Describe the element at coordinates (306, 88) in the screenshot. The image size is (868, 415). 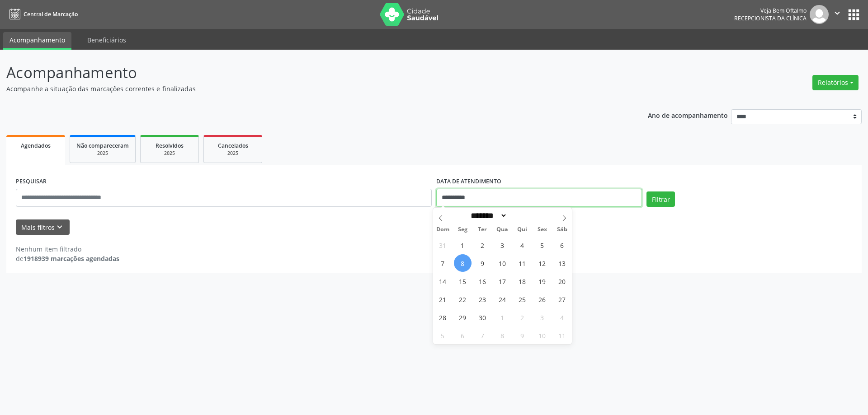
I see `p: Acompanhe a situação das marcações correntes e finalizadas` at that location.